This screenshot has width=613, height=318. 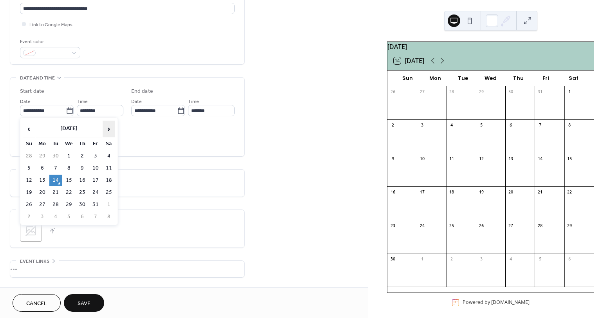 What do you see at coordinates (392, 225) in the screenshot?
I see `div: 23` at bounding box center [392, 225].